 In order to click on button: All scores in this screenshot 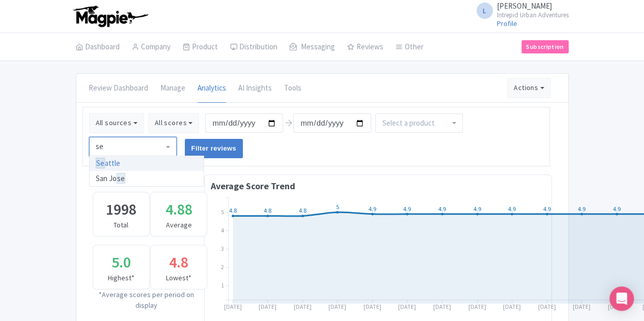, I will do `click(174, 123)`.